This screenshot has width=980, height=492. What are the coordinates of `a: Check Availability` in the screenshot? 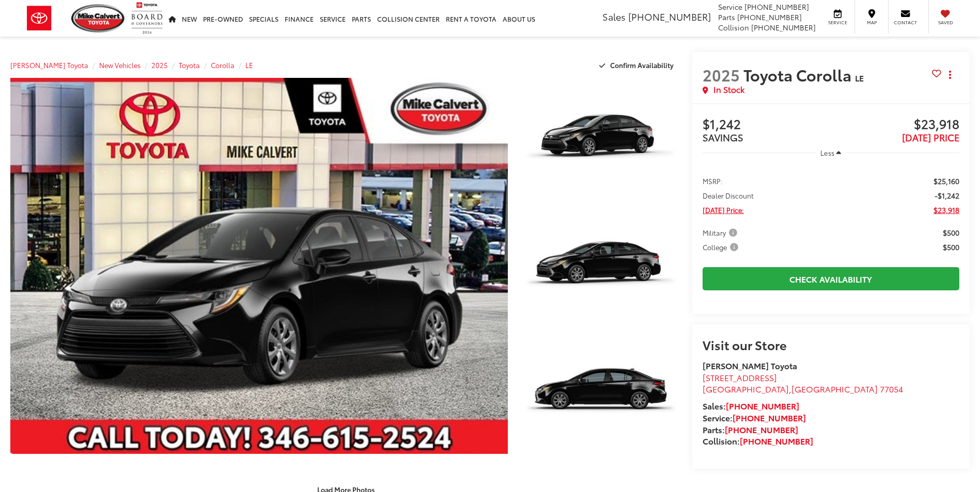 It's located at (831, 279).